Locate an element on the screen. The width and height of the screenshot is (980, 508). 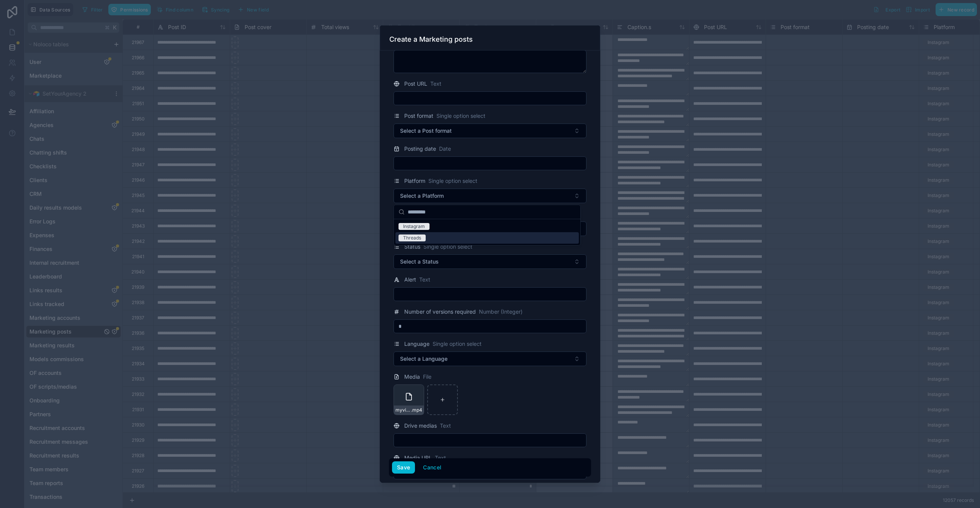
span: Select a Post format is located at coordinates (426, 131).